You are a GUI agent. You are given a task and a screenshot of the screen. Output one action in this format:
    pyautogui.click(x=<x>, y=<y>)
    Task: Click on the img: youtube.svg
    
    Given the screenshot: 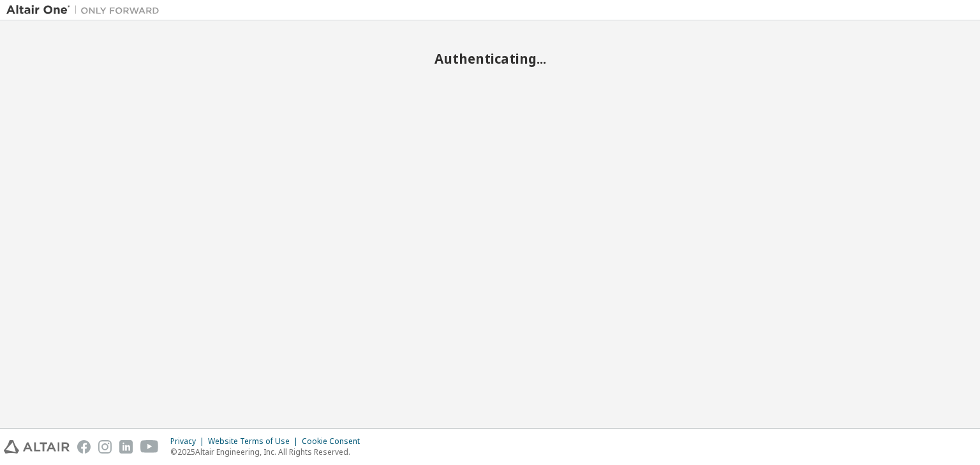 What is the action you would take?
    pyautogui.click(x=149, y=447)
    